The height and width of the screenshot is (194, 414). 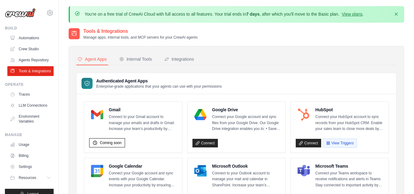 What do you see at coordinates (29, 28) in the screenshot?
I see `div: Build` at bounding box center [29, 28].